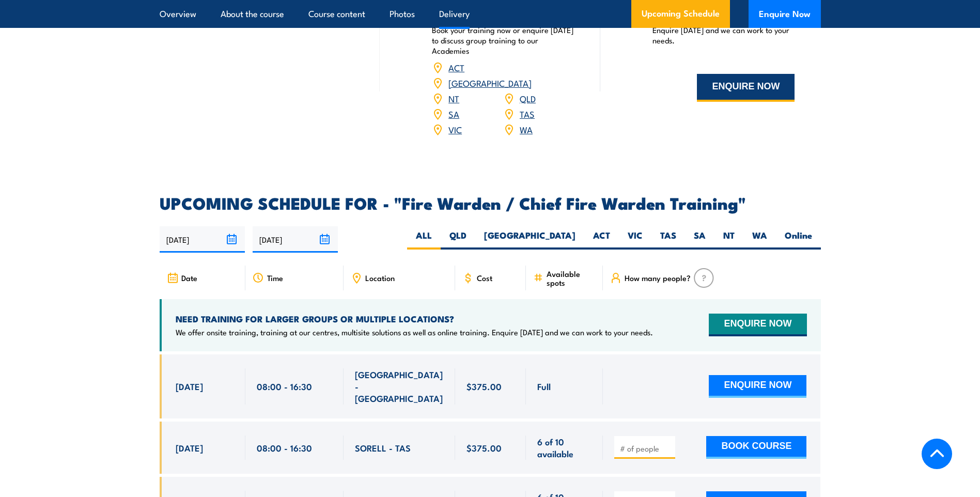 The height and width of the screenshot is (497, 980). Describe the element at coordinates (484, 278) in the screenshot. I see `span: Cost` at that location.